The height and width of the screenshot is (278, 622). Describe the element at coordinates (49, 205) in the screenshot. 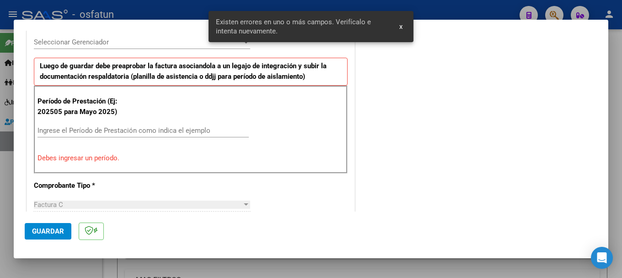

I see `span: Factura C` at that location.